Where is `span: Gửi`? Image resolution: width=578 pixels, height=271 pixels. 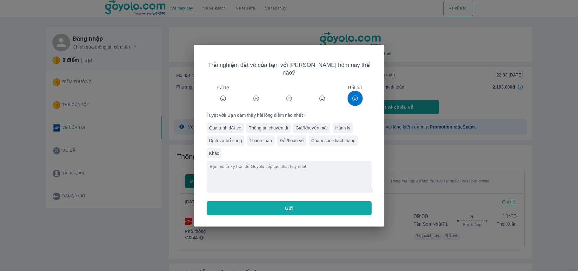
span: Gửi is located at coordinates (289, 208).